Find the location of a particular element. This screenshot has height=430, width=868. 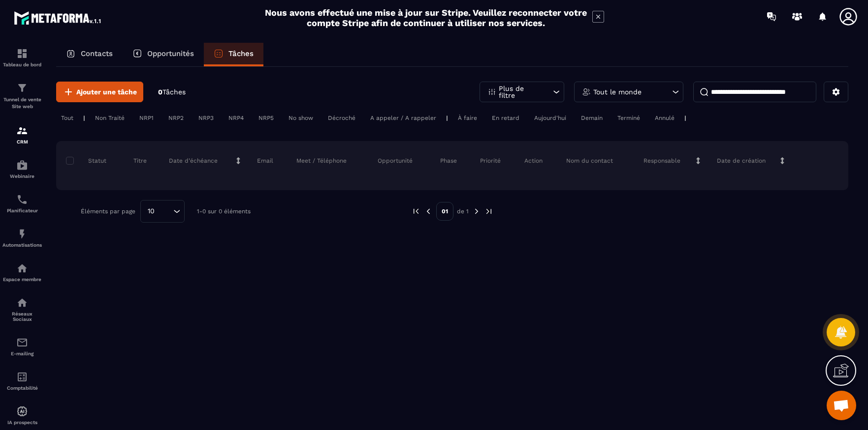

p: CRM is located at coordinates (22, 142).